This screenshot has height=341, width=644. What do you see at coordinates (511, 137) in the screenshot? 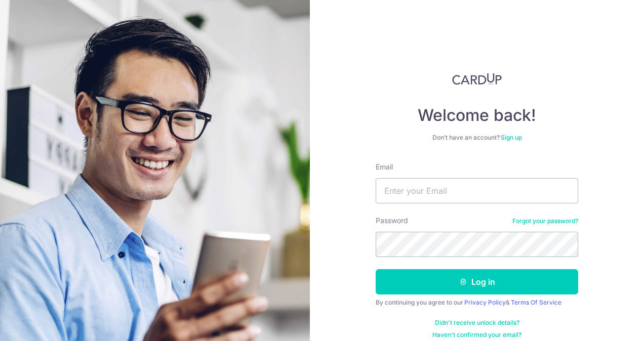
I see `a: Sign up` at bounding box center [511, 137].